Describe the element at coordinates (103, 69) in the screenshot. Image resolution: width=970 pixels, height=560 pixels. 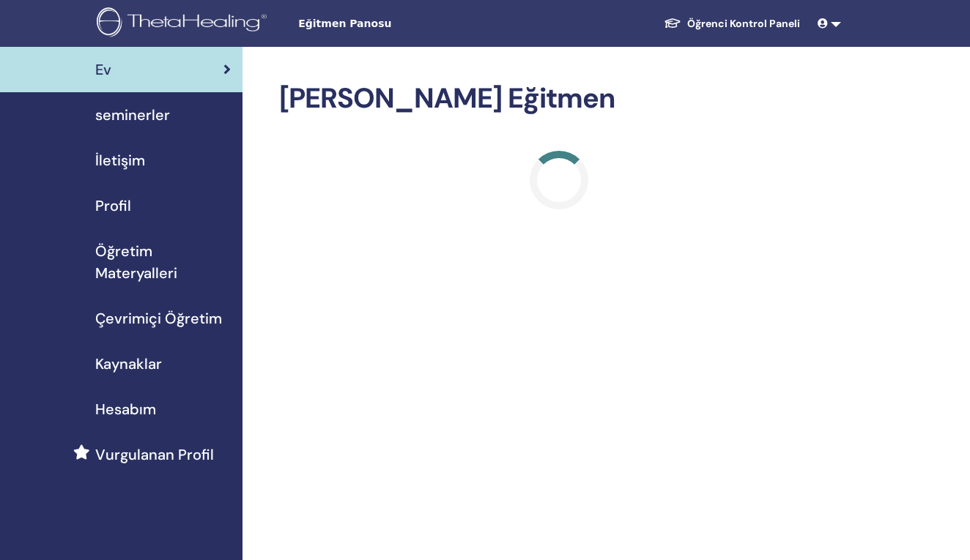
I see `span: Ev` at that location.